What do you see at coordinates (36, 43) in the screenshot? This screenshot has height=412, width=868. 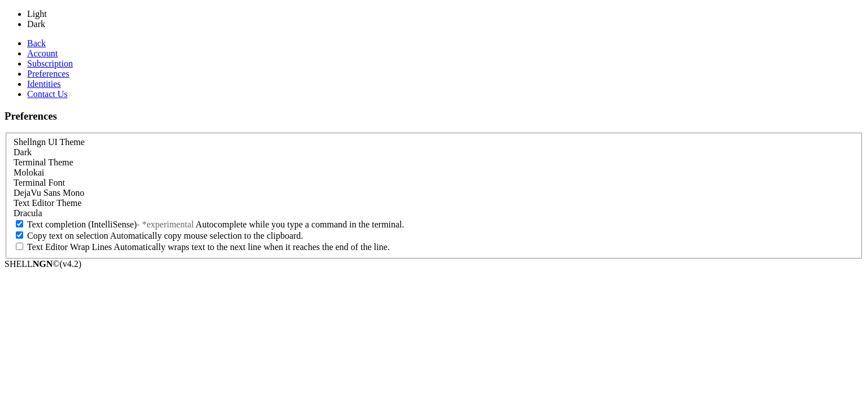 I see `span: Back` at bounding box center [36, 43].